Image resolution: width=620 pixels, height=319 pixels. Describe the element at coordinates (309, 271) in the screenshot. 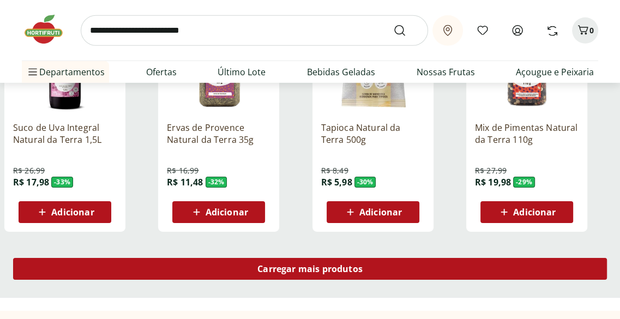

I see `a: Carregar mais produtos` at that location.